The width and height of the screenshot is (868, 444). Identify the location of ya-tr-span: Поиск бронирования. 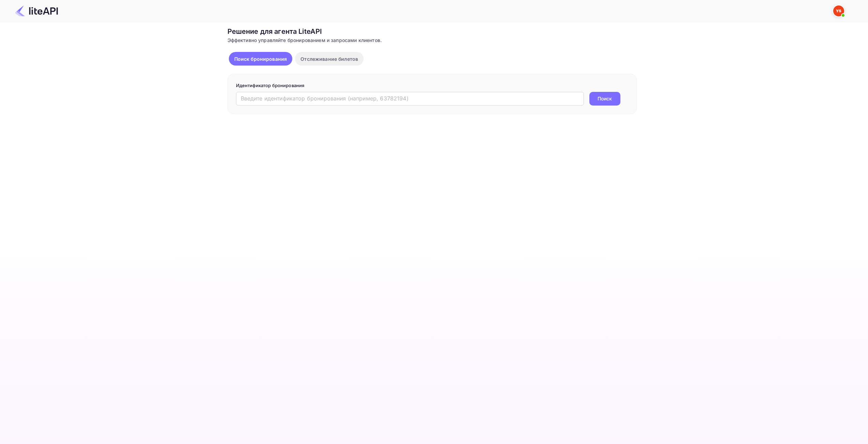
(260, 58).